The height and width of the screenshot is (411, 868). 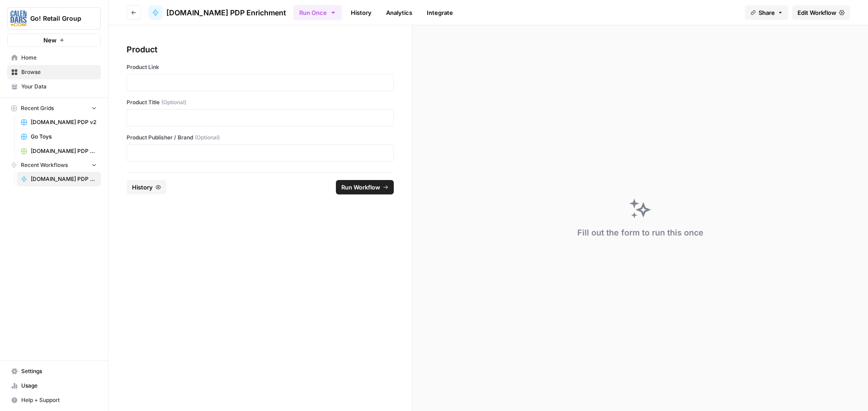 I want to click on button: New, so click(x=54, y=40).